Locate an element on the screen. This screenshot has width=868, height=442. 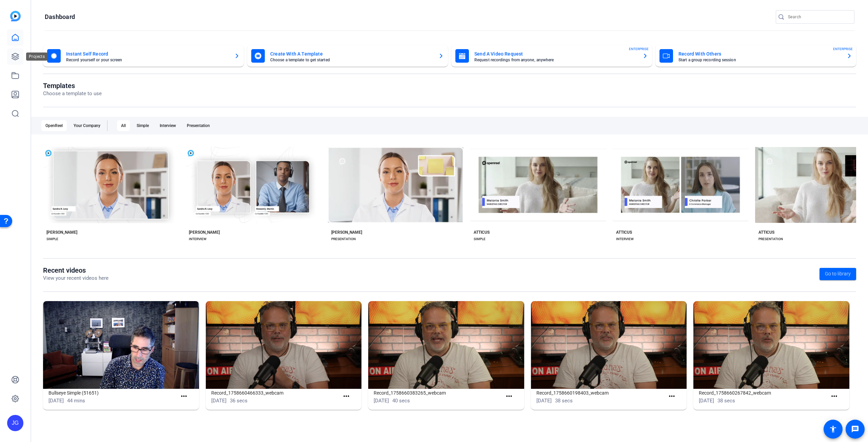
div: Simple is located at coordinates (143, 126).